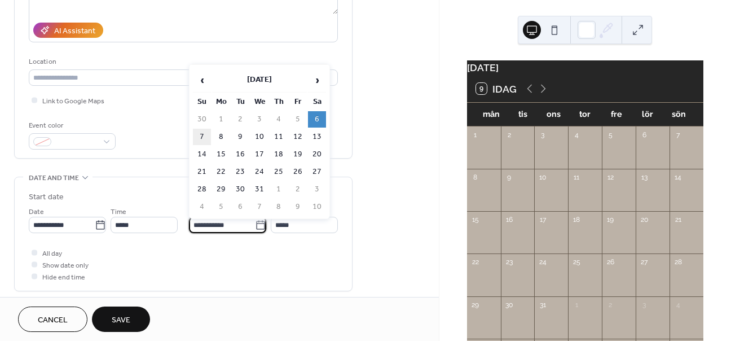  Describe the element at coordinates (121, 319) in the screenshot. I see `button: Save` at that location.